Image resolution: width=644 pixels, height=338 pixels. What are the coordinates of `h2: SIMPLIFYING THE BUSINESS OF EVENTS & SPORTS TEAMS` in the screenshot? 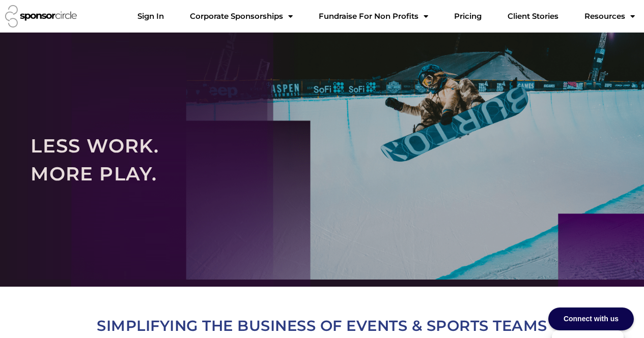 It's located at (322, 326).